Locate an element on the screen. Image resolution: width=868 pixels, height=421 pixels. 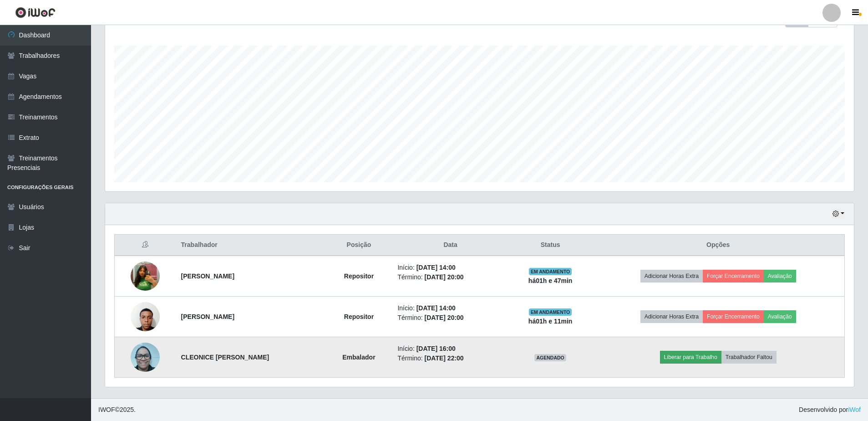
span: © 2025 . is located at coordinates (117, 409).